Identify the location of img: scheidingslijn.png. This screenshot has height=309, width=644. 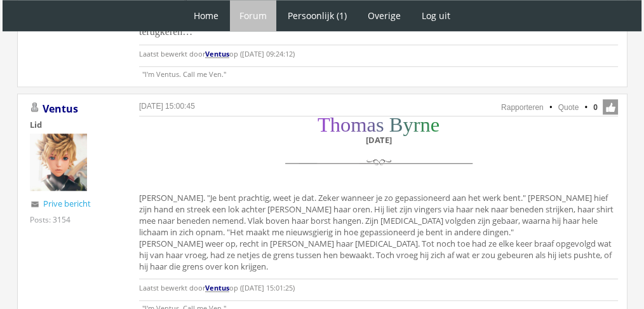
(378, 163).